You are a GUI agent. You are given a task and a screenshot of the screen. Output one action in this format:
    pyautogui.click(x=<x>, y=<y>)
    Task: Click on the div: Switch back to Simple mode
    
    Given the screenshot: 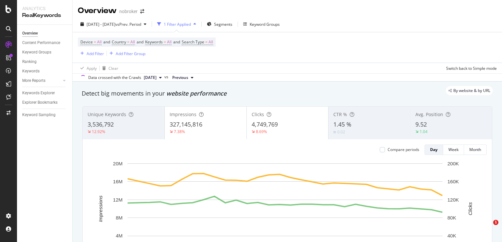 What is the action you would take?
    pyautogui.click(x=471, y=68)
    